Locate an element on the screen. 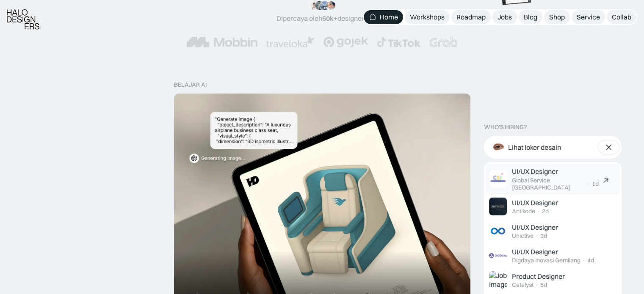  div: Dipercaya oleh designers is located at coordinates (322, 18).